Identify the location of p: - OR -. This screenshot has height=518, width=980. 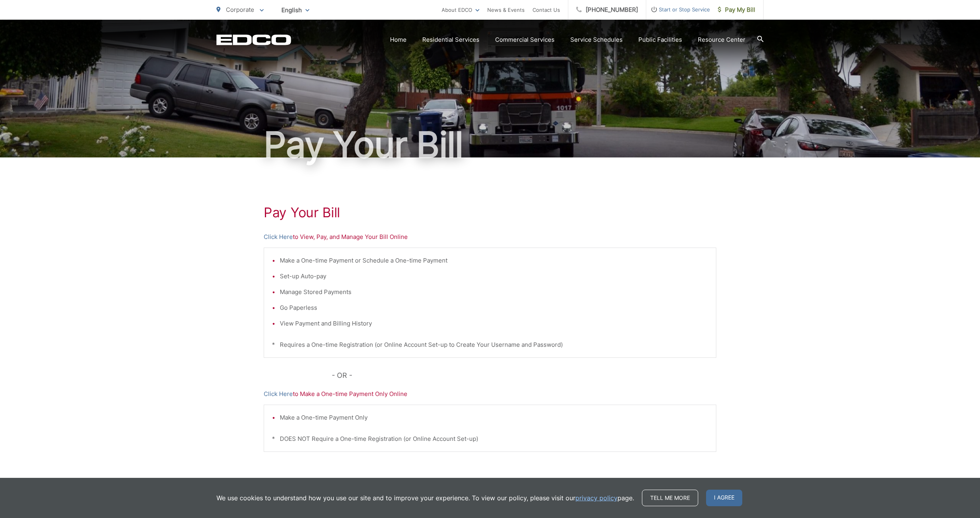
(524, 375).